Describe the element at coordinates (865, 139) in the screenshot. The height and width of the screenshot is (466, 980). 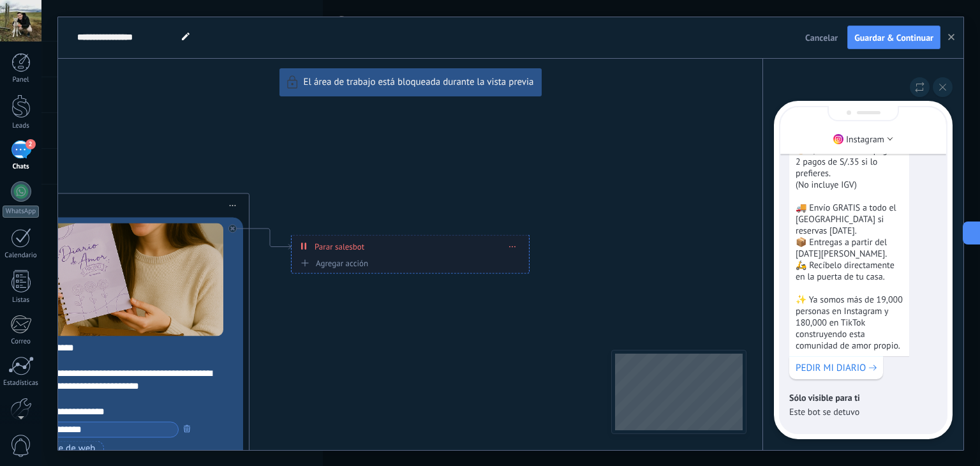
I see `p: Instagram` at that location.